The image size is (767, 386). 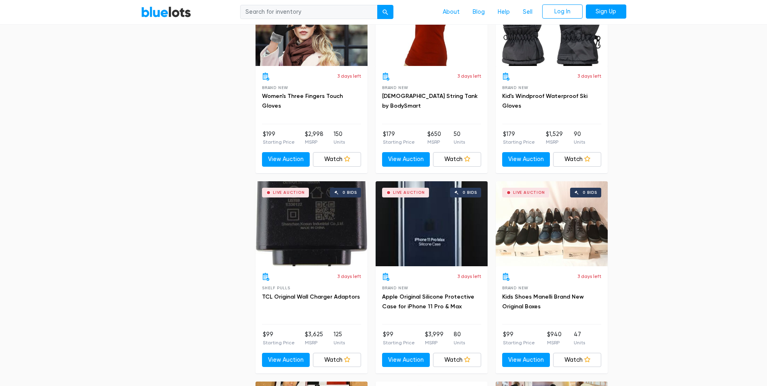 What do you see at coordinates (479, 12) in the screenshot?
I see `a: Blog` at bounding box center [479, 12].